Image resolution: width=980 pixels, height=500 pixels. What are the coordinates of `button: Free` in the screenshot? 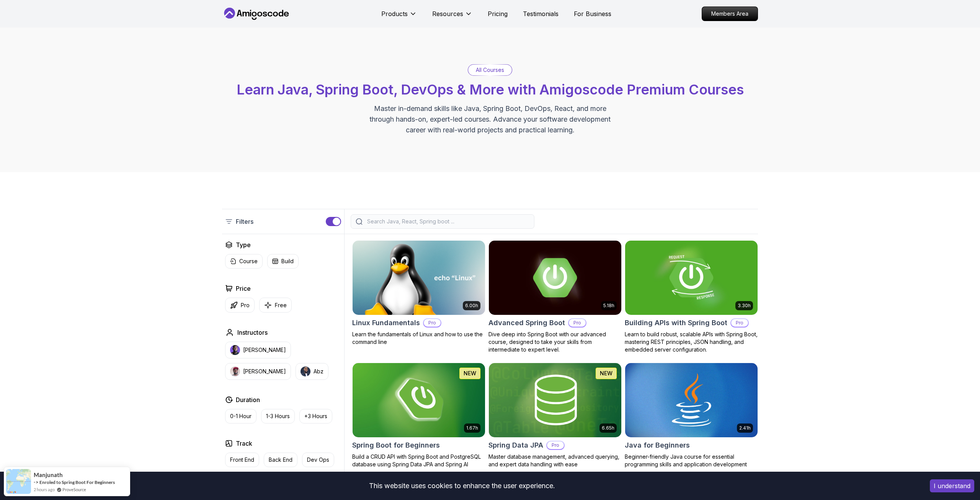 It's located at (275, 305).